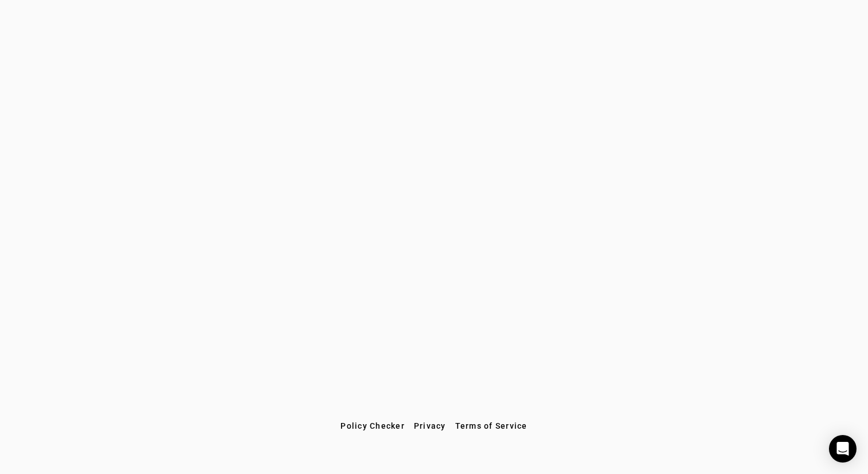 The height and width of the screenshot is (474, 868). I want to click on button: Policy Checker, so click(373, 426).